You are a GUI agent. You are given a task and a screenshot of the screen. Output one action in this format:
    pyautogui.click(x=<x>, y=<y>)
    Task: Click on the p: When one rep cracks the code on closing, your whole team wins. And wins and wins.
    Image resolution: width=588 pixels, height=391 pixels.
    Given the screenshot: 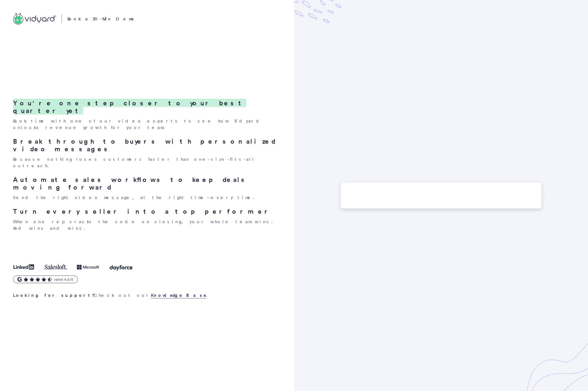 What is the action you would take?
    pyautogui.click(x=147, y=225)
    